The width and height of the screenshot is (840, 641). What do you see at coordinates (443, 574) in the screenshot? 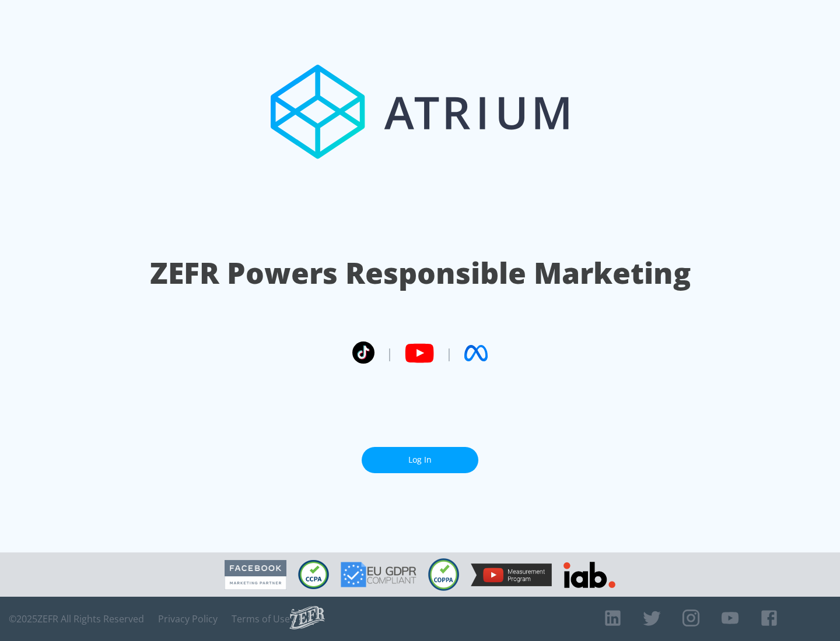
I see `img: COPPA Compliant` at bounding box center [443, 574].